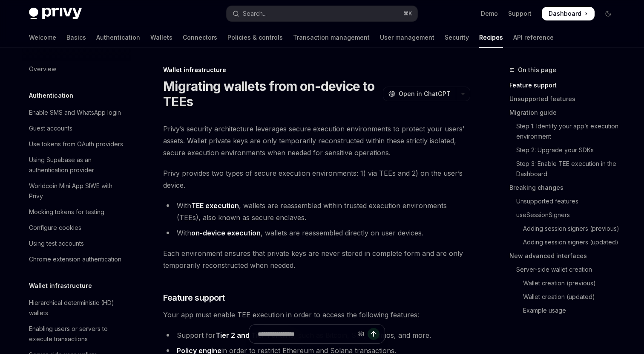 The image size is (644, 354). Describe the element at coordinates (118, 38) in the screenshot. I see `a: Authentication` at that location.